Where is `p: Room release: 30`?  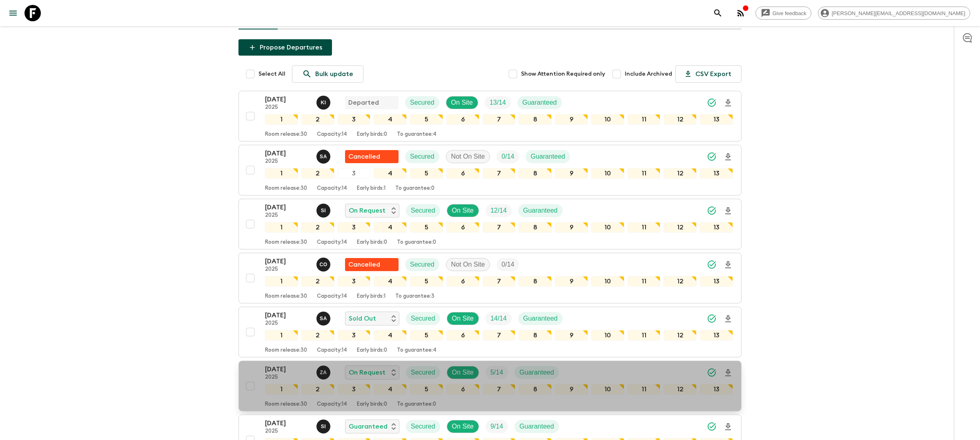
p: Room release: 30 is located at coordinates (286, 243).